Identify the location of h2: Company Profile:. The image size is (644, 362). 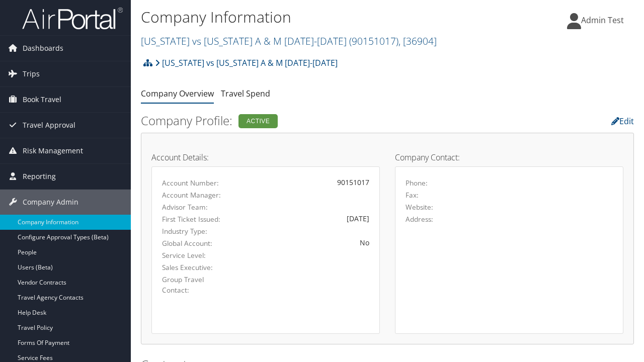
(302, 120).